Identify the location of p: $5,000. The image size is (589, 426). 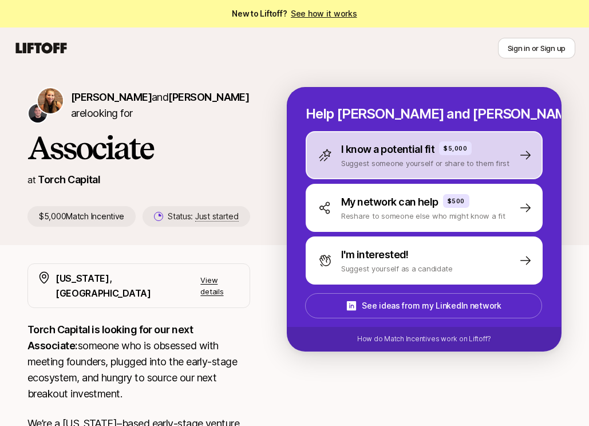
(455, 148).